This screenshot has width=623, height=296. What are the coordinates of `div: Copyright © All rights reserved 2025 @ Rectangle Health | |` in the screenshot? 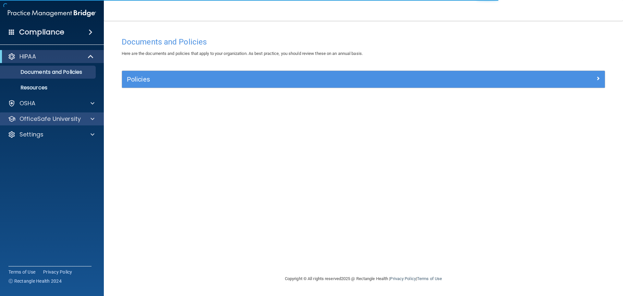 It's located at (364, 279).